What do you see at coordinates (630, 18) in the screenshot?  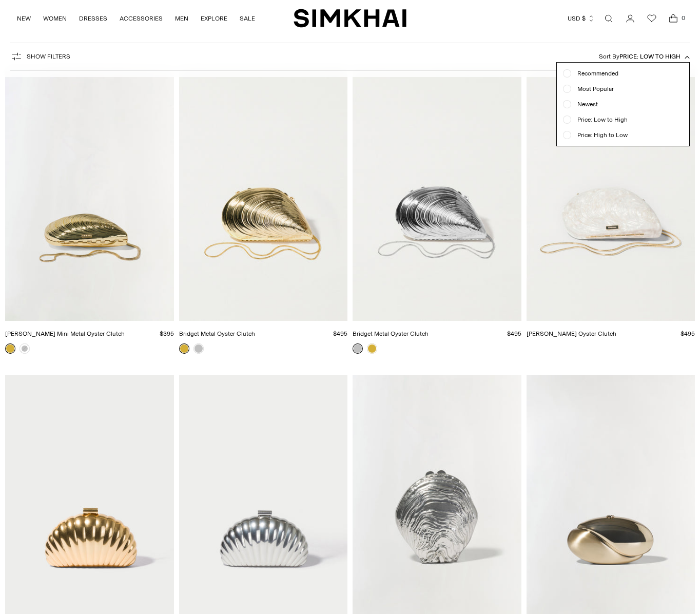 I see `a: Go to the account page` at bounding box center [630, 18].